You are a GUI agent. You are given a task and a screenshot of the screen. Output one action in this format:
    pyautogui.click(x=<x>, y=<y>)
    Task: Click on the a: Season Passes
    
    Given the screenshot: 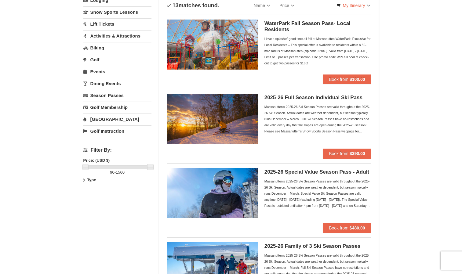 What is the action you would take?
    pyautogui.click(x=117, y=95)
    